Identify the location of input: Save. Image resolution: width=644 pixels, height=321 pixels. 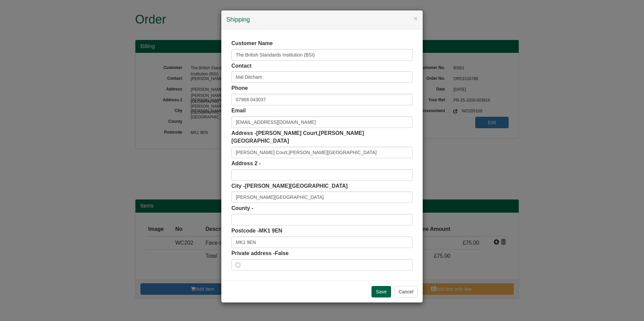
(381, 292).